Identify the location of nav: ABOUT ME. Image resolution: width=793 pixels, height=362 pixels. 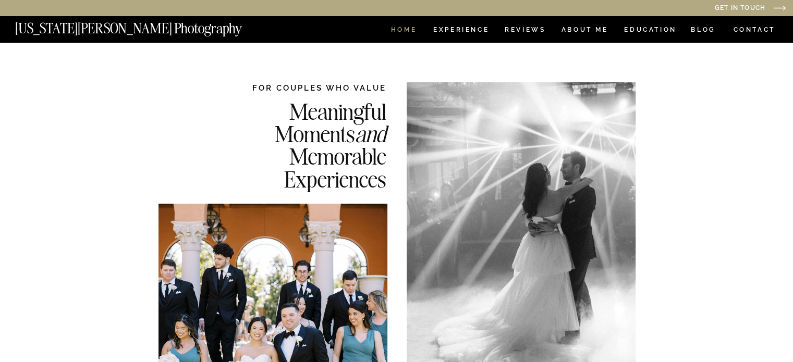
(584, 31).